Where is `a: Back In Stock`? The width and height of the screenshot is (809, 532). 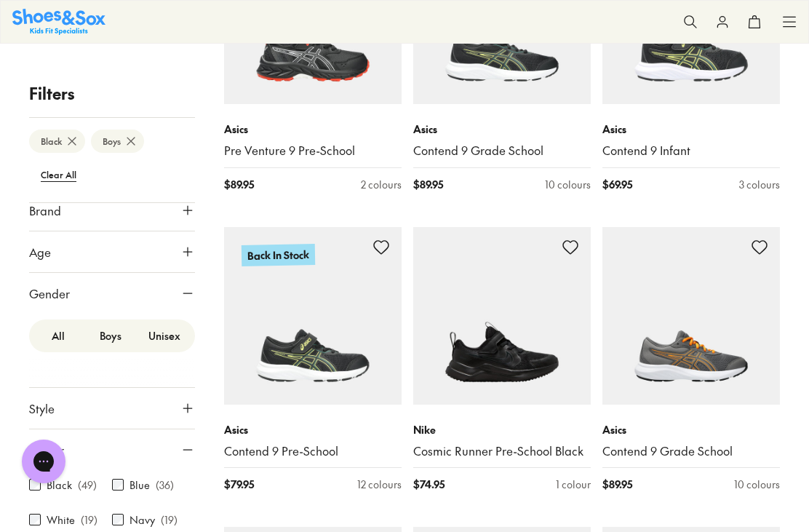
a: Back In Stock is located at coordinates (313, 316).